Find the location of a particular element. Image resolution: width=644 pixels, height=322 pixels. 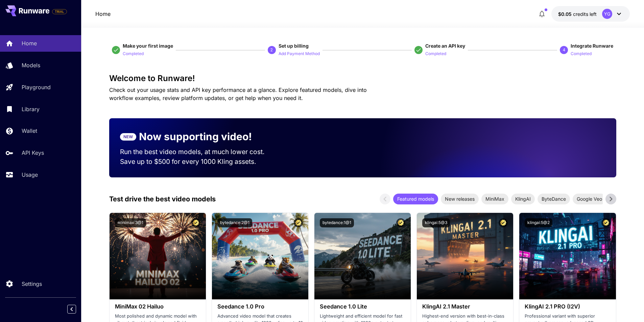

p: Add Payment Method is located at coordinates (299, 54).